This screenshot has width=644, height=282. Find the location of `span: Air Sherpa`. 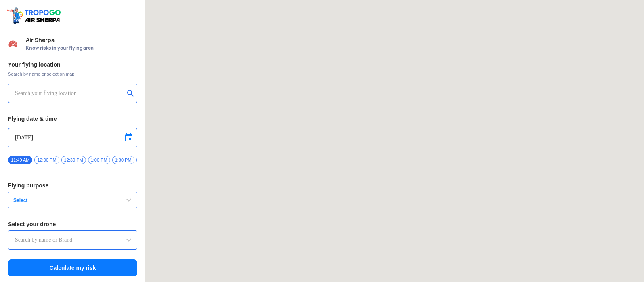

span: Air Sherpa is located at coordinates (82, 40).